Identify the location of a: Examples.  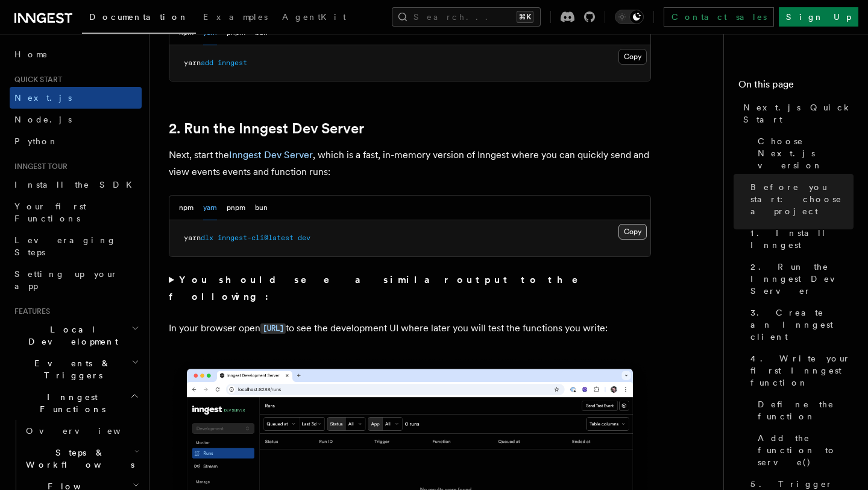
(235, 18).